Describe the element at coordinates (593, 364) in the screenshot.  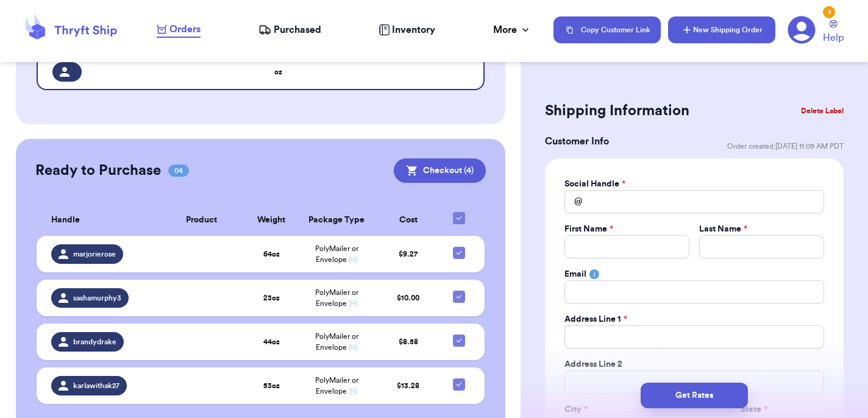
I see `label: Address Line 2` at that location.